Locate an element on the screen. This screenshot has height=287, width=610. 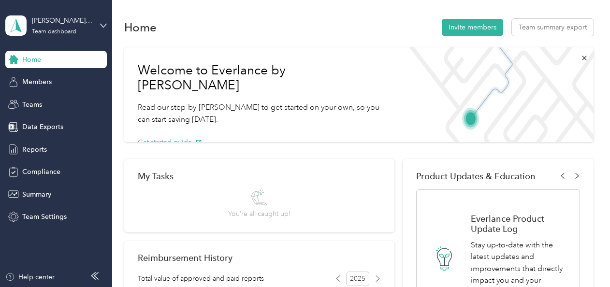
span: Team Settings is located at coordinates (44, 216).